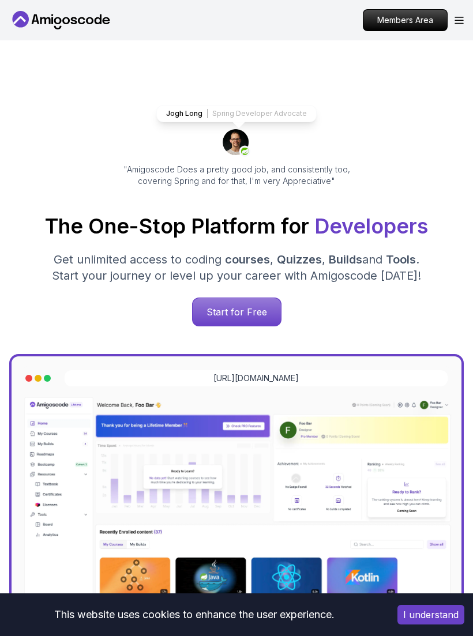 This screenshot has height=636, width=473. Describe the element at coordinates (236, 175) in the screenshot. I see `p: "Amigoscode Does a pretty good job, and consistently too, covering Spring and for that, I'm very ...` at that location.